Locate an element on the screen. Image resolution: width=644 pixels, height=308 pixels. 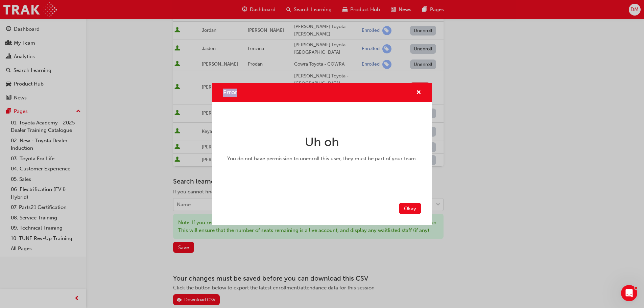
div: Error is located at coordinates (322, 154).